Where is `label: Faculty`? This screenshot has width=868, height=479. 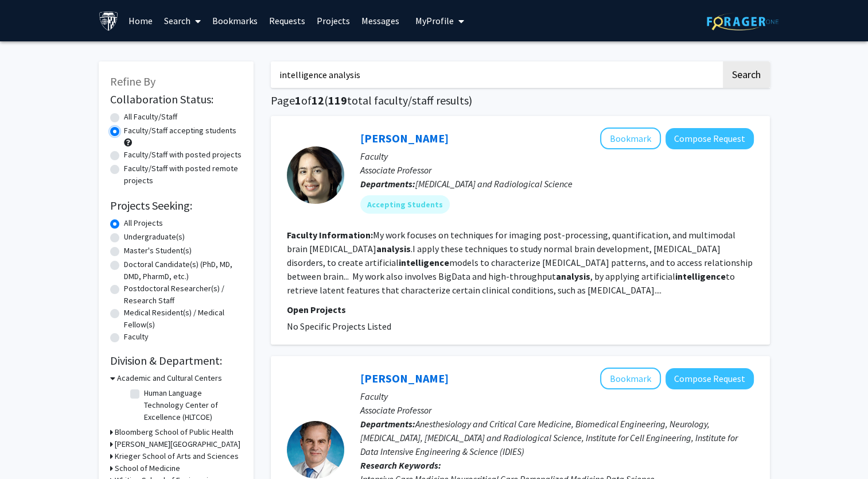 label: Faculty is located at coordinates (136, 337).